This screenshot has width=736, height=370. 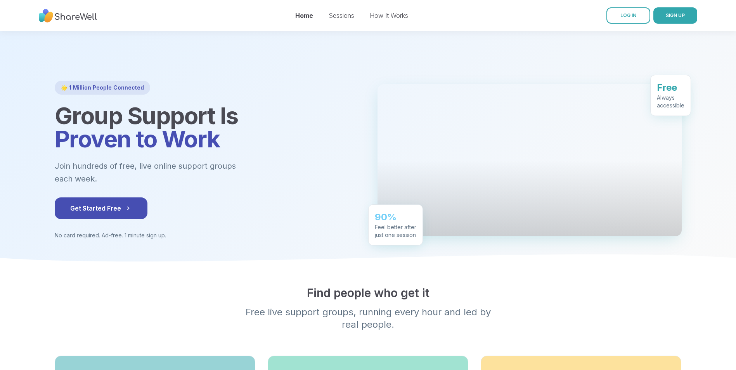 What do you see at coordinates (101, 208) in the screenshot?
I see `span: Get Started Free` at bounding box center [101, 208].